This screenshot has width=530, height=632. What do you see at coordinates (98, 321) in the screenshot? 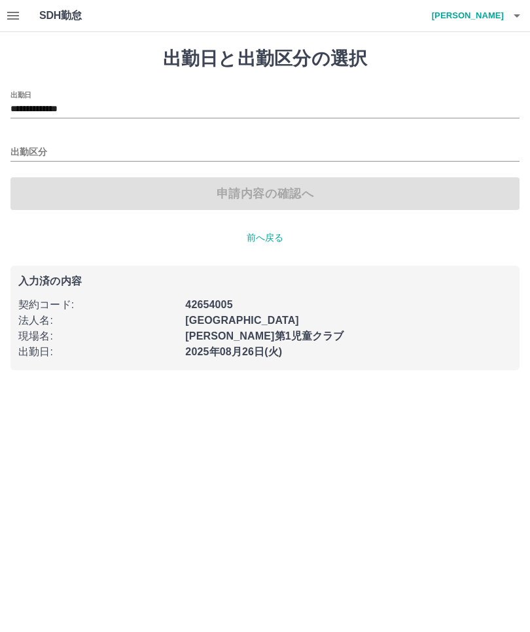
I see `p: 法人名 :` at bounding box center [98, 321].